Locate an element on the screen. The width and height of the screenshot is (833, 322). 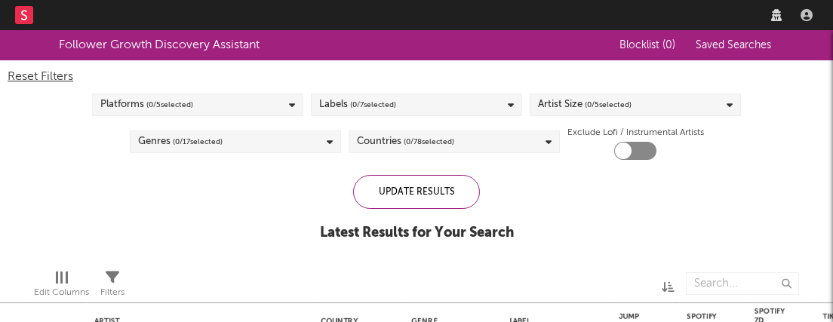
div: Latest Results for Your Search is located at coordinates (417, 233).